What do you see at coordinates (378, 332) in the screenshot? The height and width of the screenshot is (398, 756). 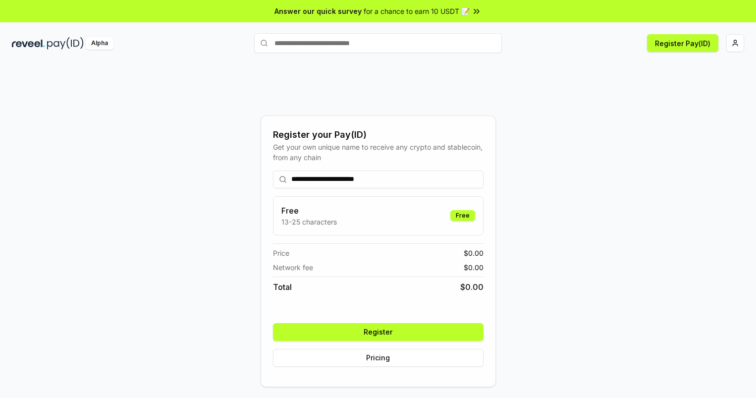 I see `button: Register` at bounding box center [378, 332].